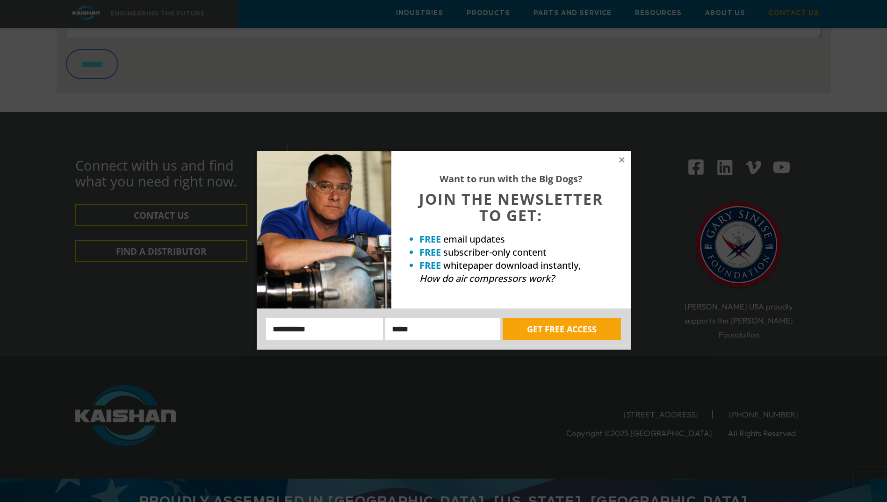 This screenshot has width=887, height=502. I want to click on span: JOIN THE NEWSLETTER TO GET:, so click(511, 207).